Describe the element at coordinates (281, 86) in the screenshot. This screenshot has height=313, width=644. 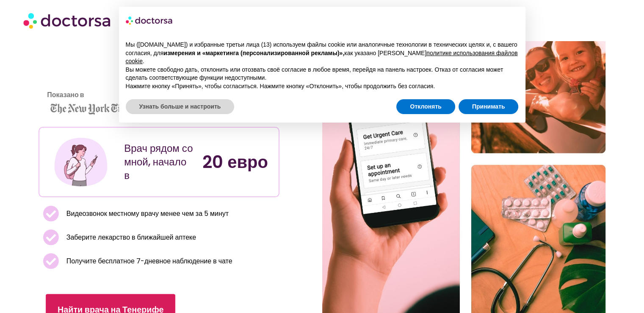
I see `font: Нажмите кнопку «Принять», чтобы согласиться. Нажмите кнопку «Отклонить», чтобы продолжить без сог...` at that location.